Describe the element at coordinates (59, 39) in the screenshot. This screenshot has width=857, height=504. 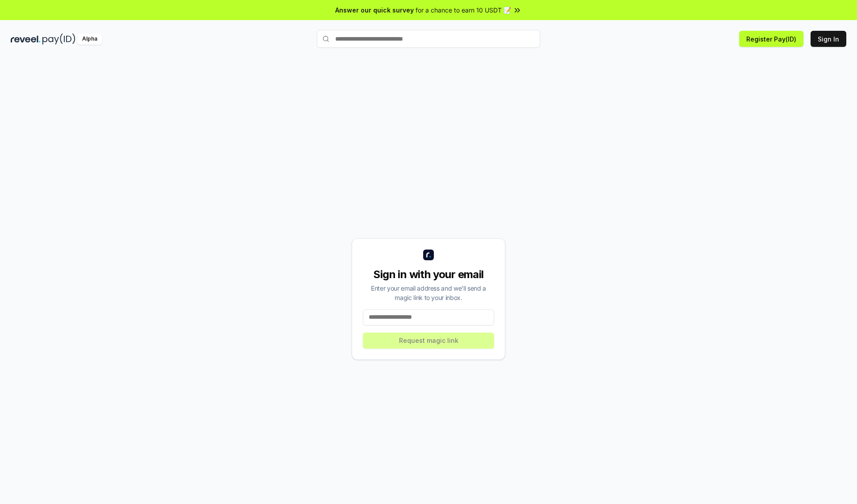
I see `img: pay_id` at that location.